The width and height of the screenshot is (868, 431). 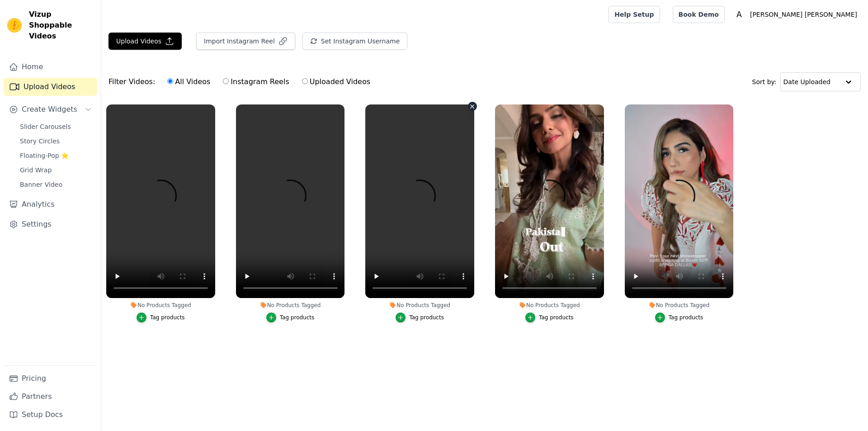 What do you see at coordinates (698, 15) in the screenshot?
I see `a: Book Demo` at bounding box center [698, 15].